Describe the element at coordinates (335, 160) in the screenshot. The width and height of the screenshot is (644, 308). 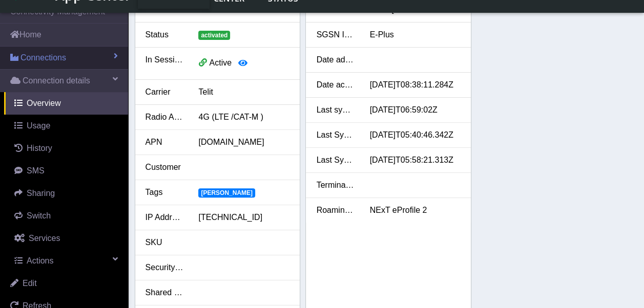
I see `div: Last Sync SMS Usage` at that location.